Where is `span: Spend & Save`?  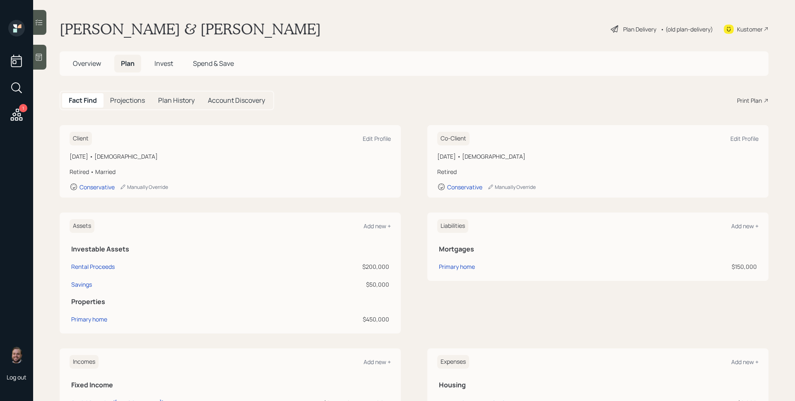
span: Spend & Save is located at coordinates (213, 63).